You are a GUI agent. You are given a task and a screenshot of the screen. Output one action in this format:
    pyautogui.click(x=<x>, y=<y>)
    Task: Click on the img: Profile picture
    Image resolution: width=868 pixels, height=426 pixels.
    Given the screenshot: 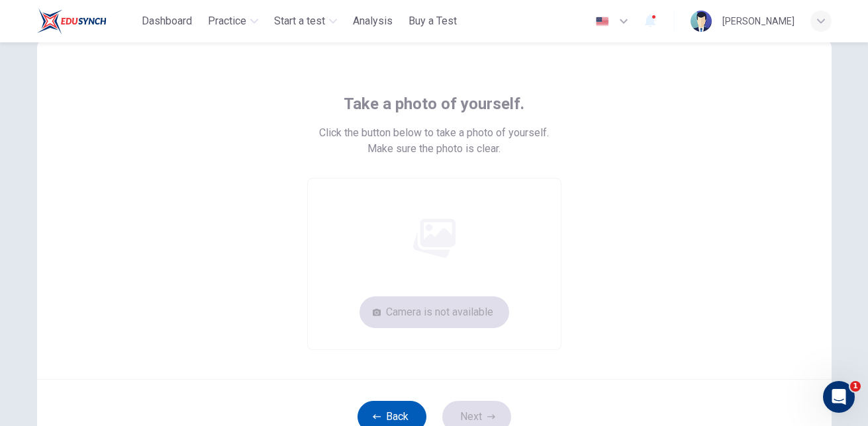 What is the action you would take?
    pyautogui.click(x=701, y=21)
    